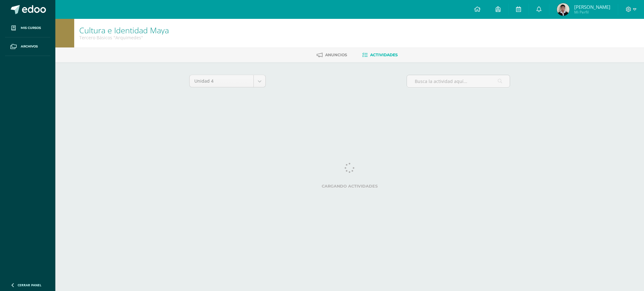  Describe the element at coordinates (384, 55) in the screenshot. I see `span: Actividades` at that location.